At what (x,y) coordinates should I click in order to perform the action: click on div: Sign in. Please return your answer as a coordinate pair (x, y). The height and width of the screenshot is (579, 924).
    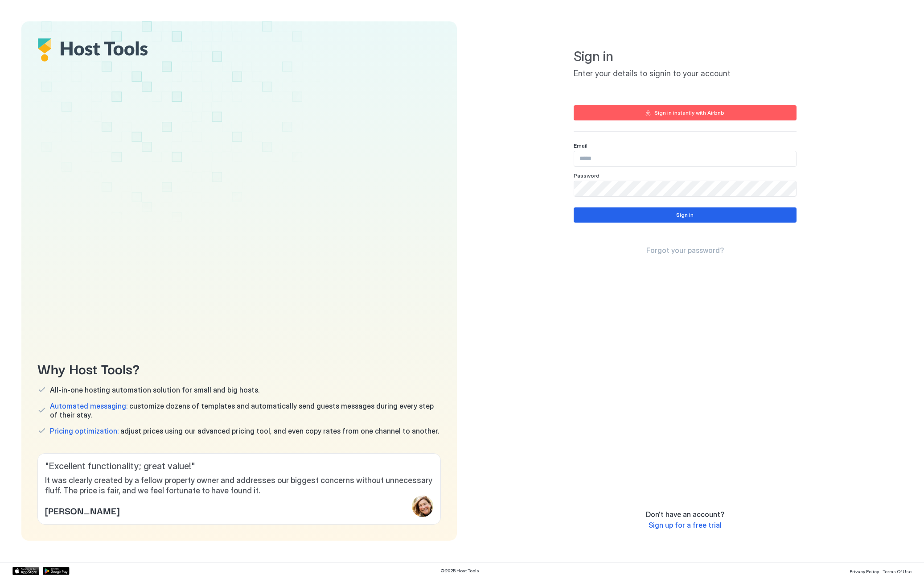
    Looking at the image, I should click on (685, 215).